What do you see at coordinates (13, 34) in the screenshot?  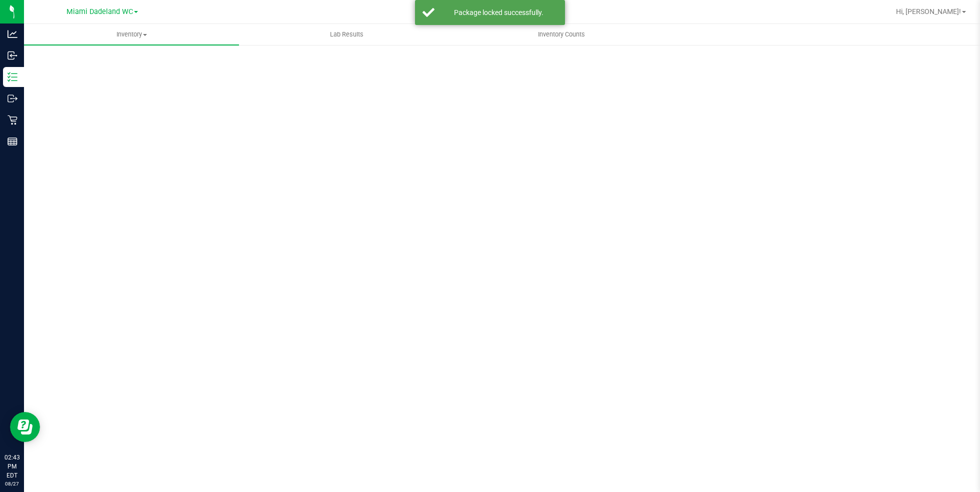 I see `inline-svg: Analytics` at bounding box center [13, 34].